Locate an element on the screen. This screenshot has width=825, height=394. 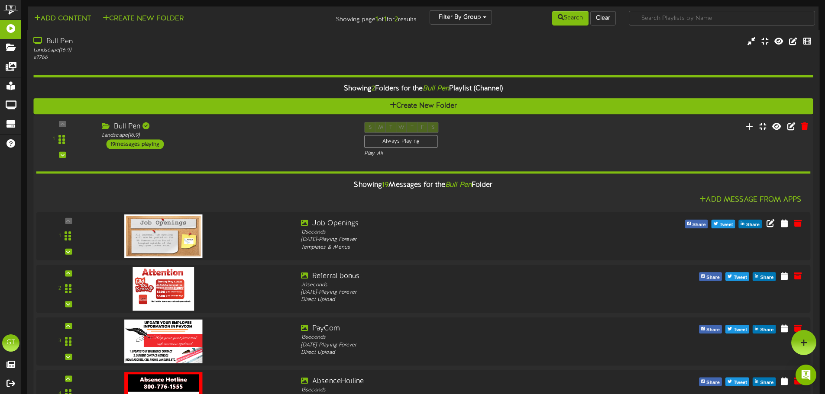
div: Showing Messages for the Folder is located at coordinates (423, 185).